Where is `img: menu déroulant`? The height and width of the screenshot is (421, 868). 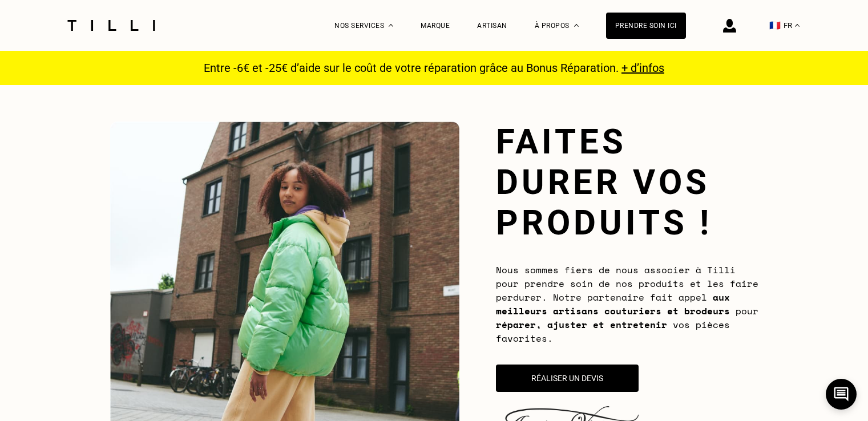
img: menu déroulant is located at coordinates (797, 25).